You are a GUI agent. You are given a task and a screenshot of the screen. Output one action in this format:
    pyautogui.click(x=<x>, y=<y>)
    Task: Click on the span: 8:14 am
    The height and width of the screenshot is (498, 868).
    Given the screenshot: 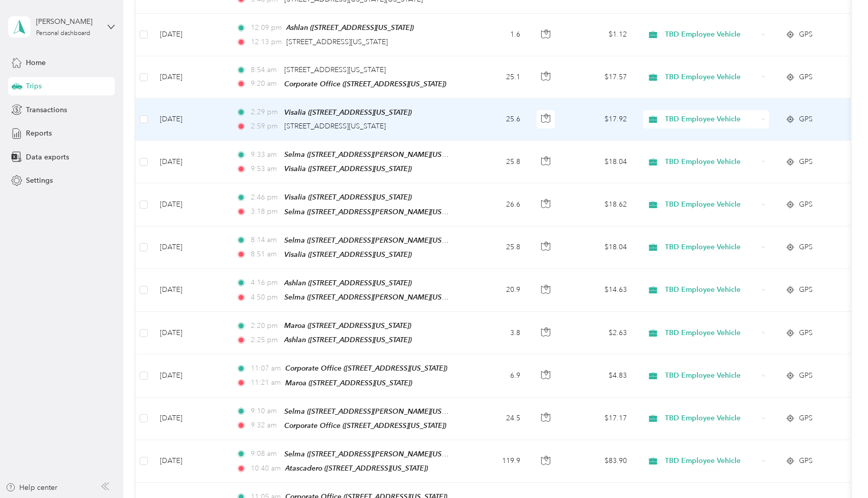 What is the action you would take?
    pyautogui.click(x=265, y=240)
    